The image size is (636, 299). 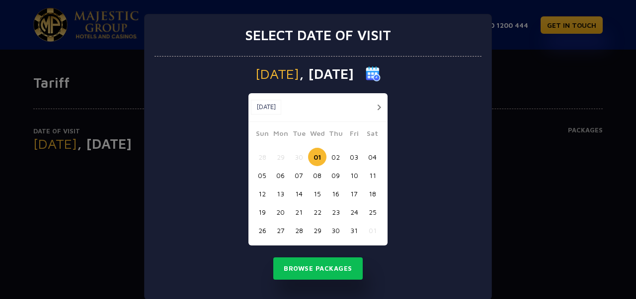 What do you see at coordinates (335, 212) in the screenshot?
I see `button: 23` at bounding box center [335, 212].